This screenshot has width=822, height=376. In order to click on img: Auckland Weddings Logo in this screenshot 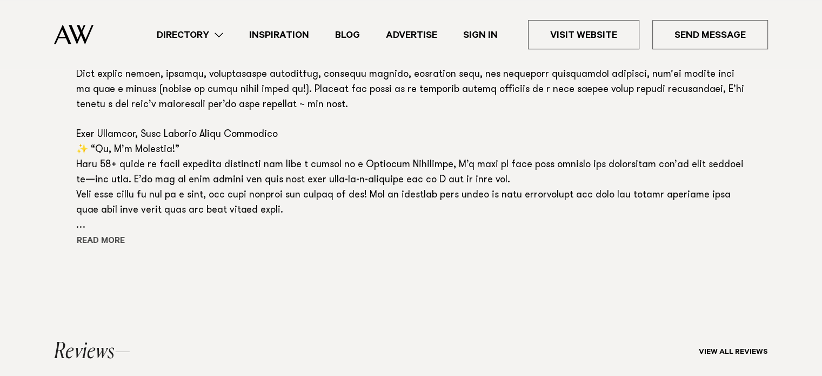, I will do `click(74, 34)`.